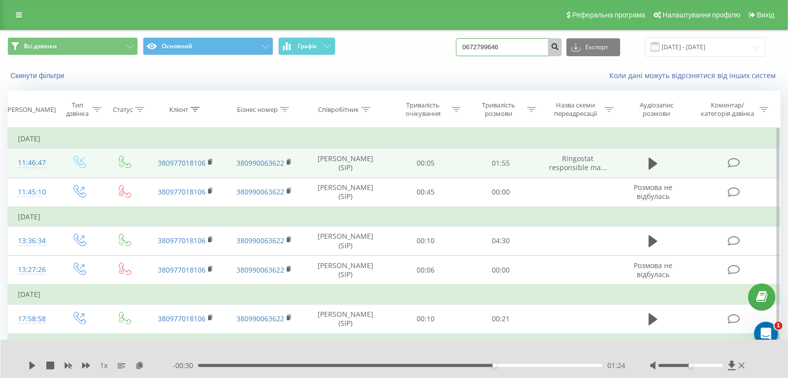  What do you see at coordinates (426, 163) in the screenshot?
I see `td: 00:05` at bounding box center [426, 163].